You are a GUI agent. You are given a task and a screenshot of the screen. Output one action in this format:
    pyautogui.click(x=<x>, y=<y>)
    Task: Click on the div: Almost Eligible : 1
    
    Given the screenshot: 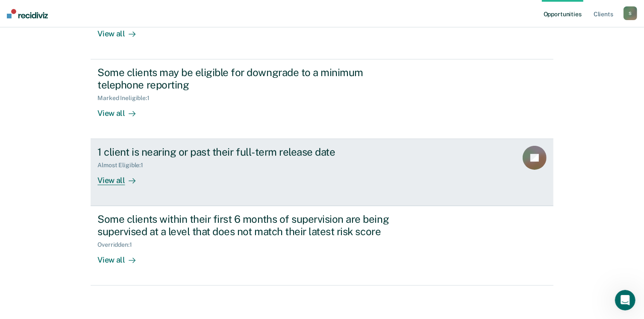 What is the action you would take?
    pyautogui.click(x=124, y=165)
    